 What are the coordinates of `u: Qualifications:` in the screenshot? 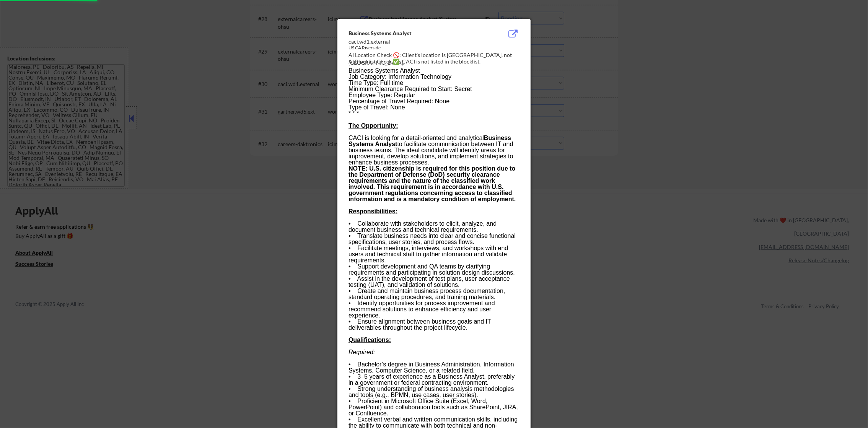 It's located at (369, 340).